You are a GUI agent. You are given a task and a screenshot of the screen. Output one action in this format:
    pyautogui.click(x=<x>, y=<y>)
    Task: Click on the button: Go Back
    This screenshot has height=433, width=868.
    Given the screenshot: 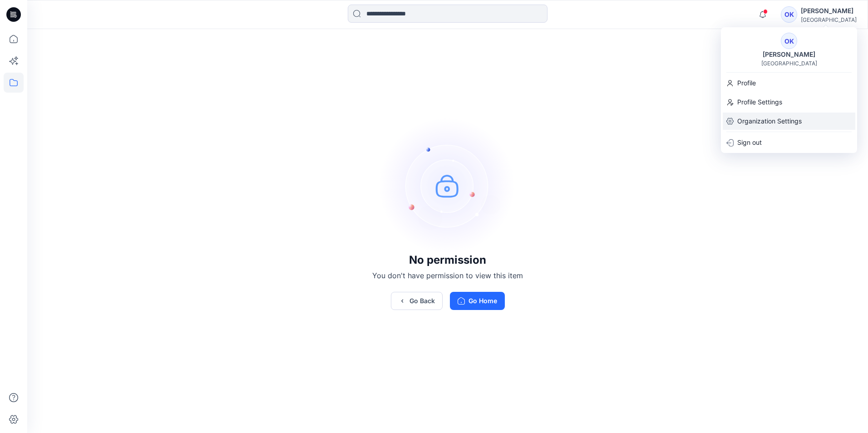 What is the action you would take?
    pyautogui.click(x=417, y=301)
    